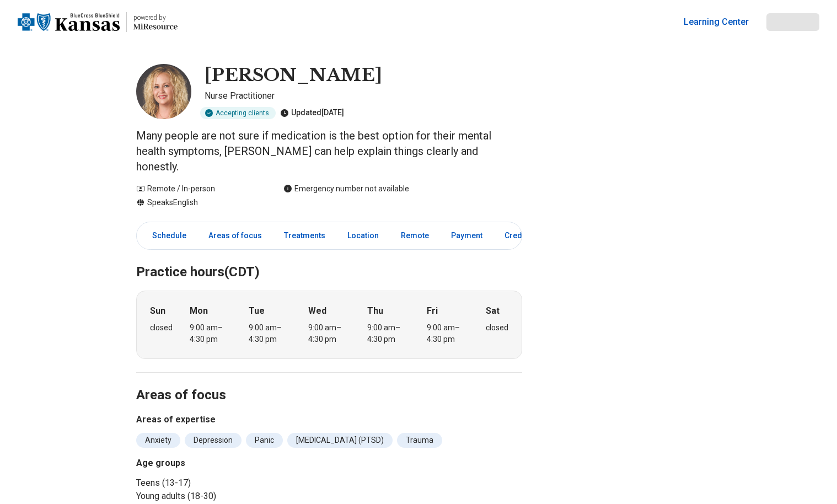 This screenshot has width=837, height=504. Describe the element at coordinates (264, 440) in the screenshot. I see `li: Panic` at that location.